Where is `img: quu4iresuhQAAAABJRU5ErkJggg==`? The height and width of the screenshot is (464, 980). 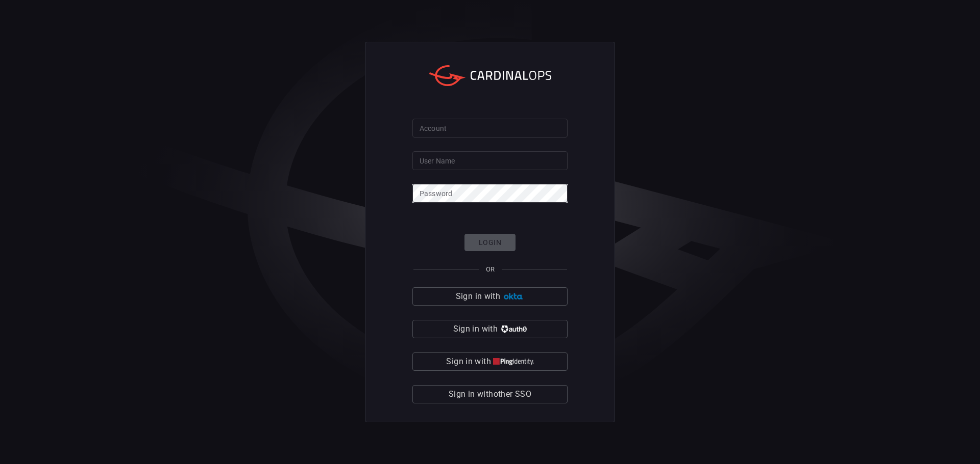 img: quu4iresuhQAAAABJRU5ErkJggg== is located at coordinates (513, 362).